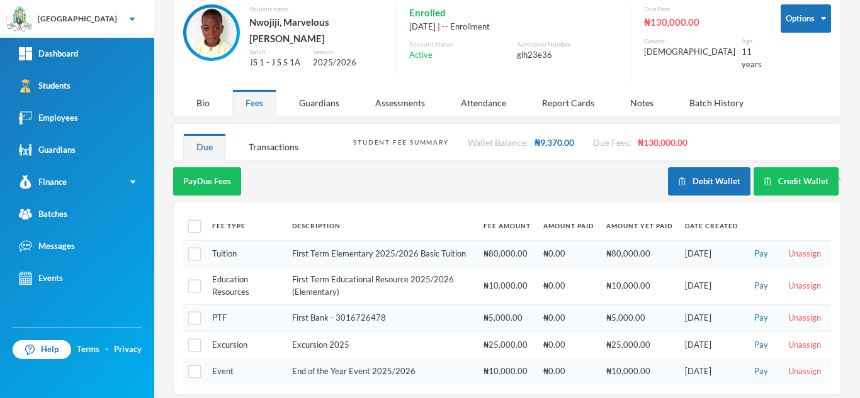 The width and height of the screenshot is (860, 398). Describe the element at coordinates (702, 9) in the screenshot. I see `div: Due Fees` at that location.